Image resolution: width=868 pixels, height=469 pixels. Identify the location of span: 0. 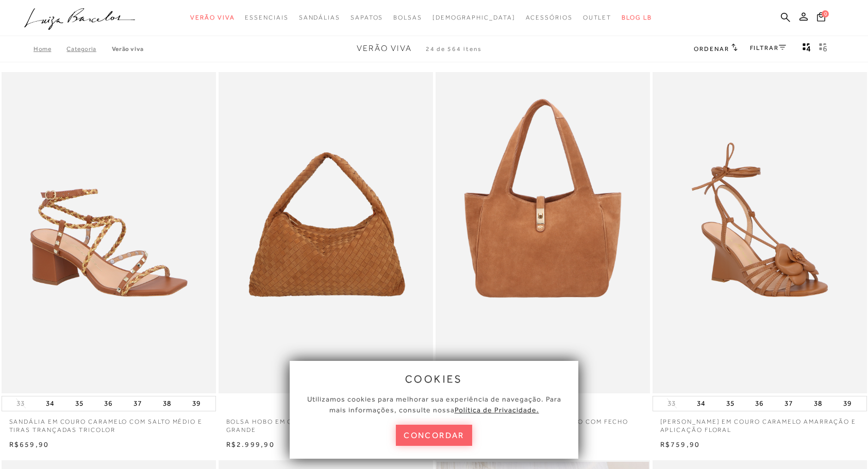
(825, 14).